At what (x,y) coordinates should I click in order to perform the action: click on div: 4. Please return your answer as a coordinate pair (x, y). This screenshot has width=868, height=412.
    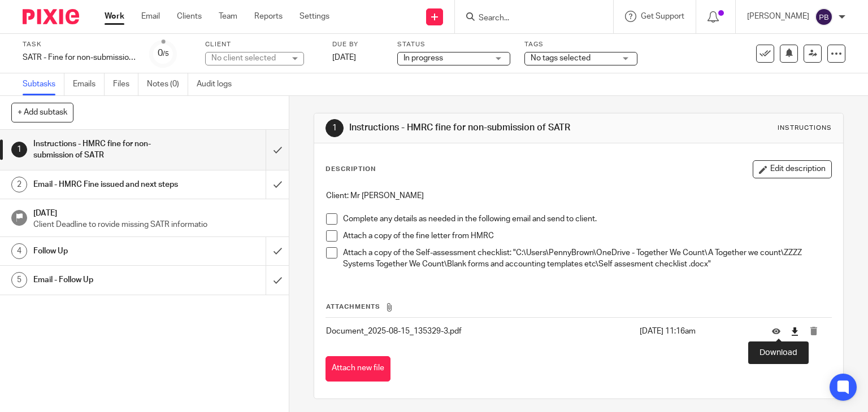
    Looking at the image, I should click on (19, 251).